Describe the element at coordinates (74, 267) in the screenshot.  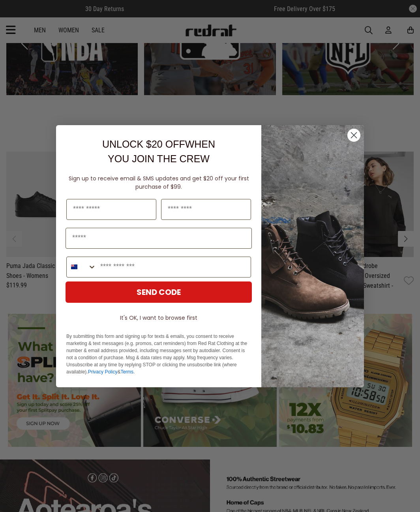
I see `img: New Zealand` at that location.